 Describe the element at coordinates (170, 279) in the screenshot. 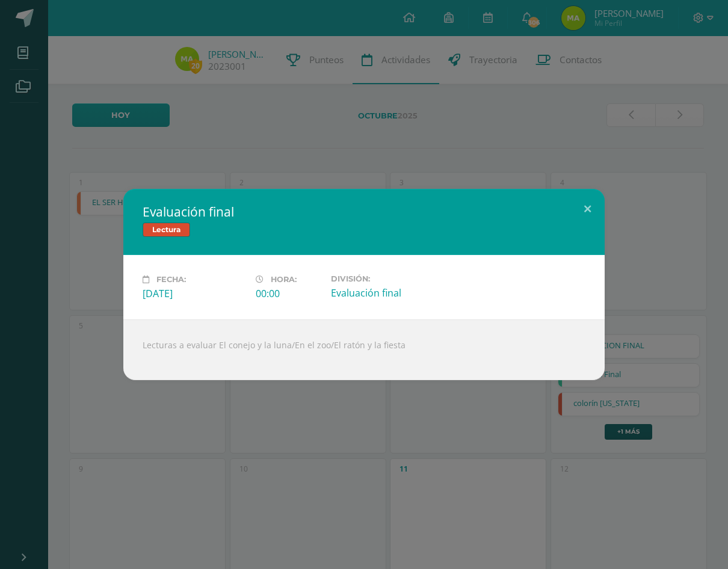

I see `span: Fecha:` at that location.